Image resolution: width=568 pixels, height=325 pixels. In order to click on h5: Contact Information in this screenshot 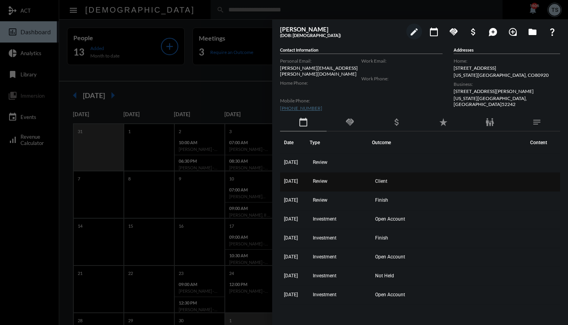, I will do `click(361, 50)`.